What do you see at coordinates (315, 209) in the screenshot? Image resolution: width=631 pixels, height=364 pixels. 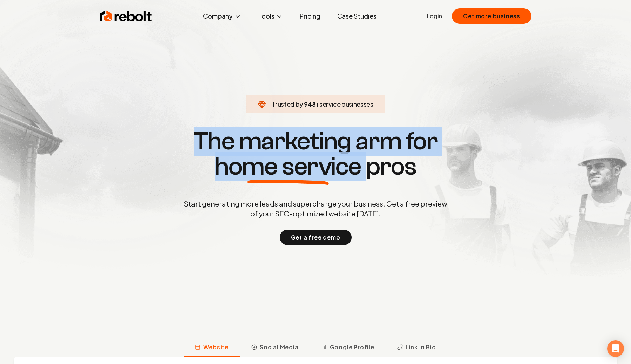 I see `p: Start generating more leads and supercharge your business. Get a free preview of your SEO-optimiz...` at bounding box center [315, 209].